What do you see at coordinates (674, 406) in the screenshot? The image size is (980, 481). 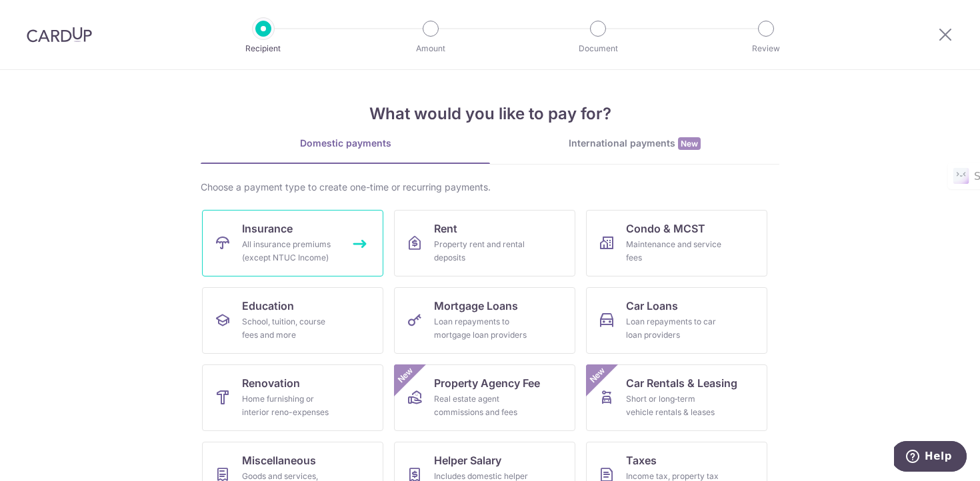 I see `div: Short or long‑term vehicle rentals & leases` at bounding box center [674, 406].